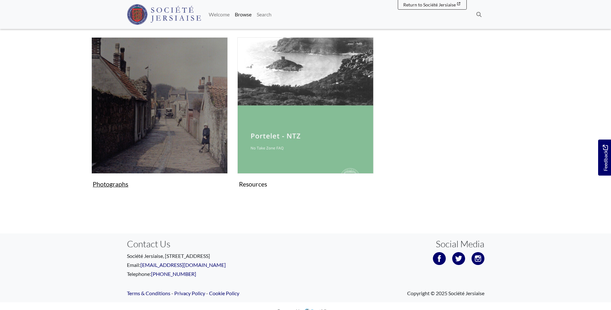  Describe the element at coordinates (164, 14) in the screenshot. I see `img: Société Jersiaise` at that location.